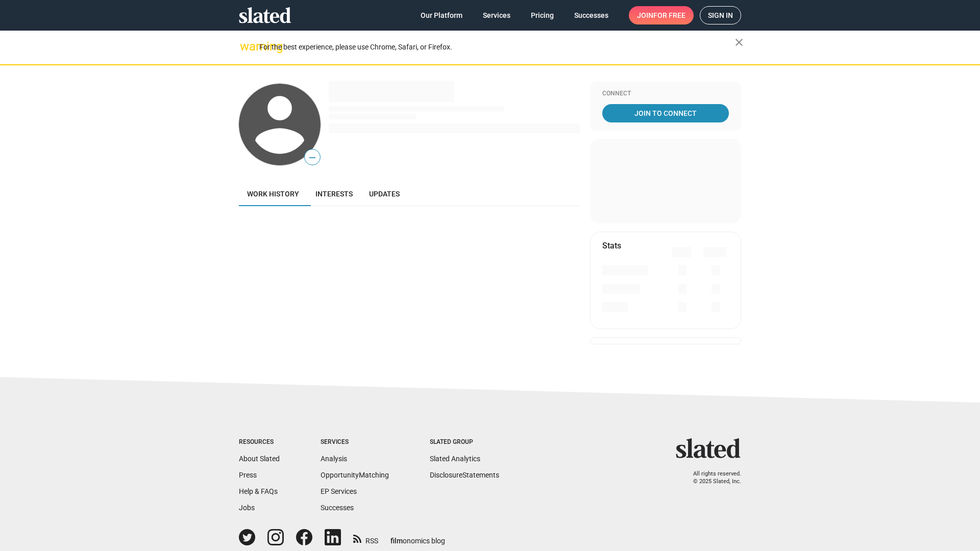  I want to click on span: Pricing, so click(542, 16).